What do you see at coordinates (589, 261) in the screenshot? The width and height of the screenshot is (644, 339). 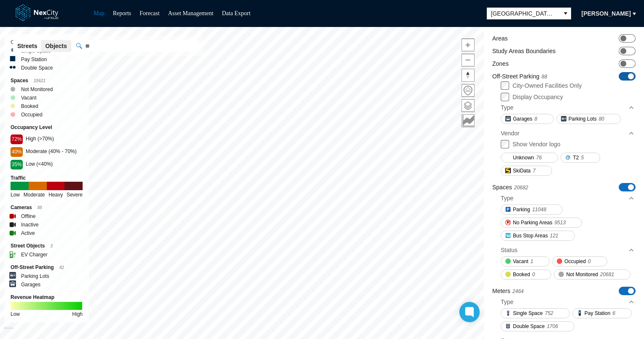 I see `span: 0` at bounding box center [589, 261].